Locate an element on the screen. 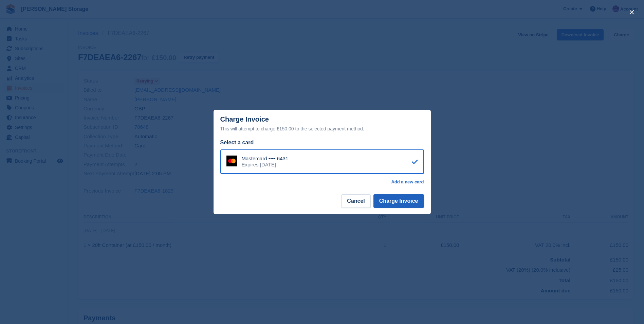 This screenshot has width=644, height=324. div: Mastercard •••• 6431 is located at coordinates (265, 159).